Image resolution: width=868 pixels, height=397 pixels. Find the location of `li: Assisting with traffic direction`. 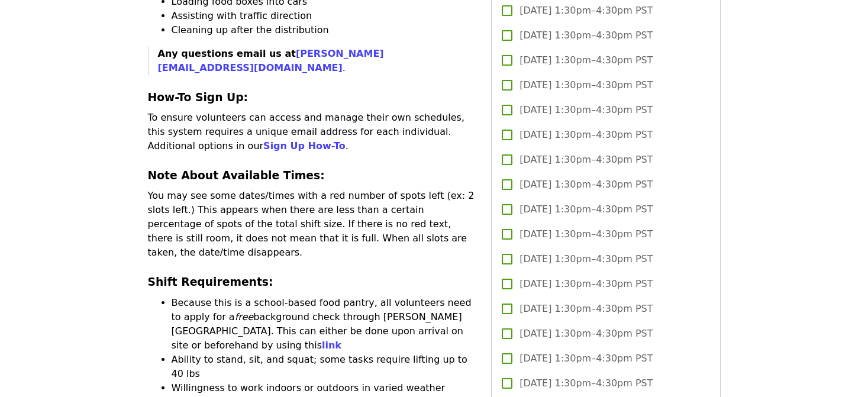

li: Assisting with traffic direction is located at coordinates (325, 16).